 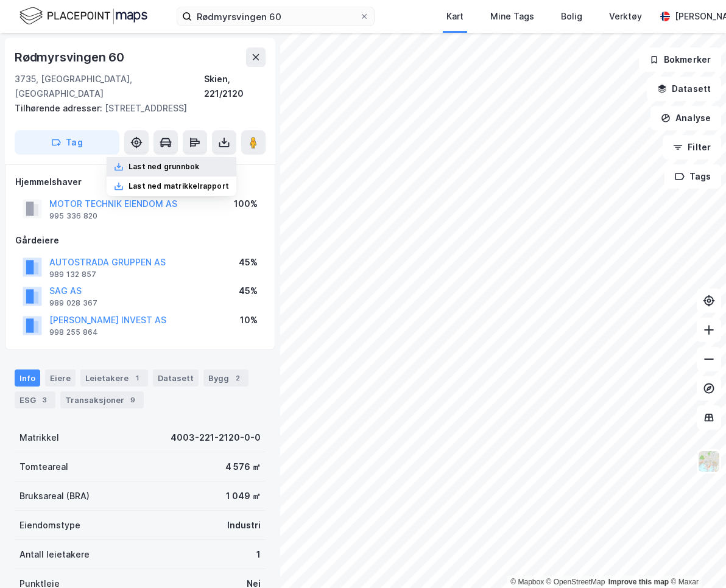 I want to click on div: 10%, so click(x=249, y=320).